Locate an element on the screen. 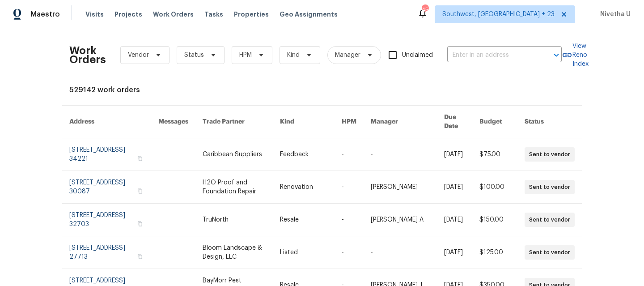 This screenshot has width=644, height=286. th: Kind is located at coordinates (304, 122).